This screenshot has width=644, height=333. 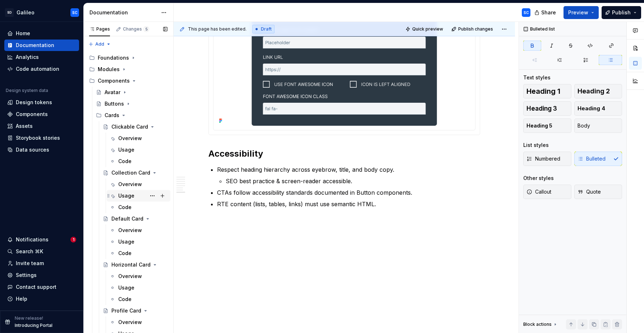 I want to click on button: Share, so click(x=546, y=13).